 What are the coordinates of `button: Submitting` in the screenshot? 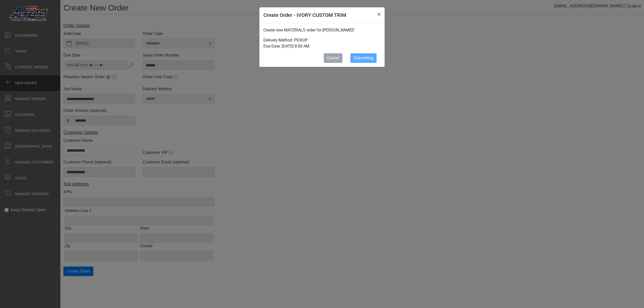 It's located at (364, 58).